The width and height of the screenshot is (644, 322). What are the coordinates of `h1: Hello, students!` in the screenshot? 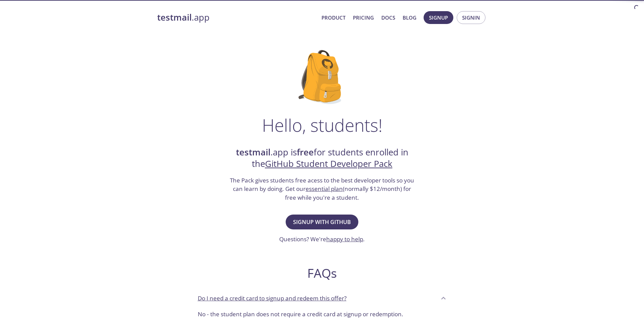 It's located at (322, 125).